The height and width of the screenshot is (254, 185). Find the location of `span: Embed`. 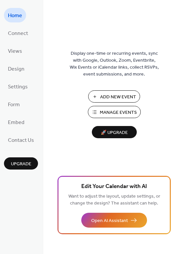

span: Embed is located at coordinates (16, 123).